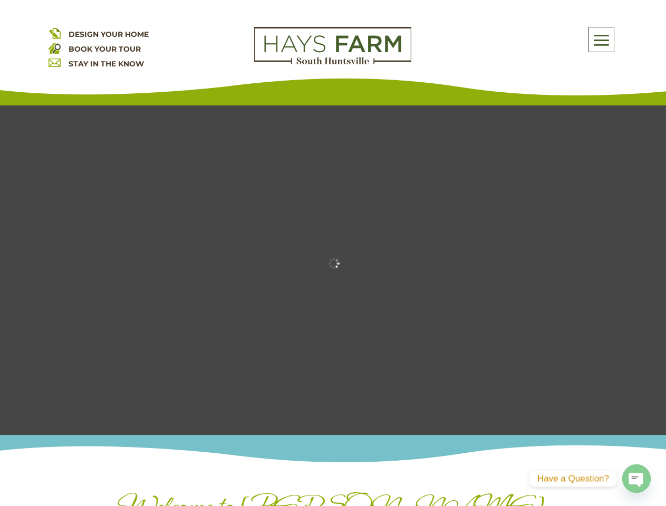  I want to click on a: DESIGN YOUR HOME, so click(109, 34).